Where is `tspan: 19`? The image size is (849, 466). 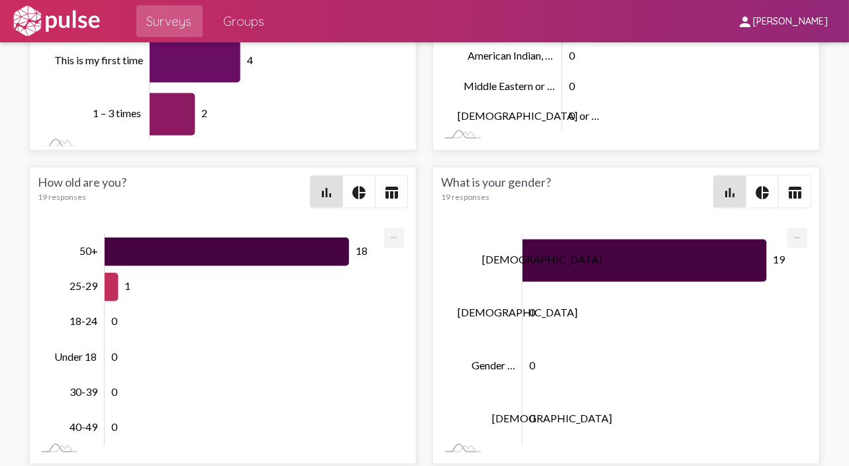 tspan: 19 is located at coordinates (778, 259).